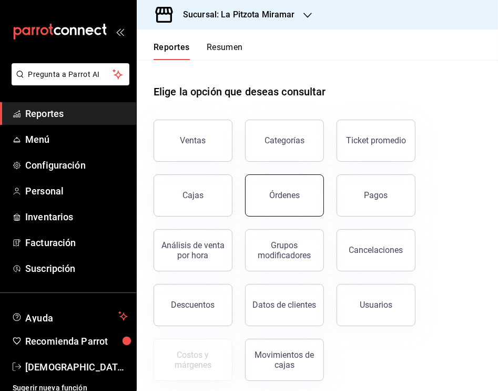 The image size is (498, 391). Describe the element at coordinates (285, 360) in the screenshot. I see `div: Movimientos de cajas` at that location.